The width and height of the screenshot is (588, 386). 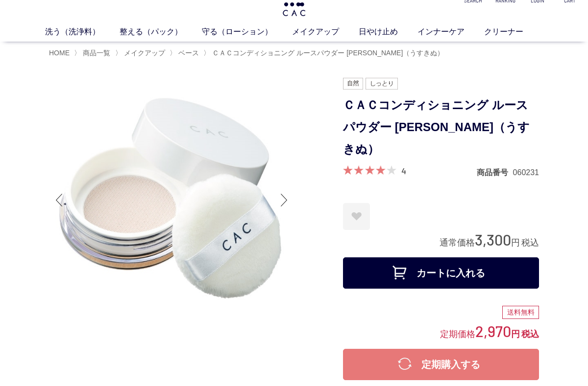 I want to click on a: 守る（ローション）, so click(x=247, y=32).